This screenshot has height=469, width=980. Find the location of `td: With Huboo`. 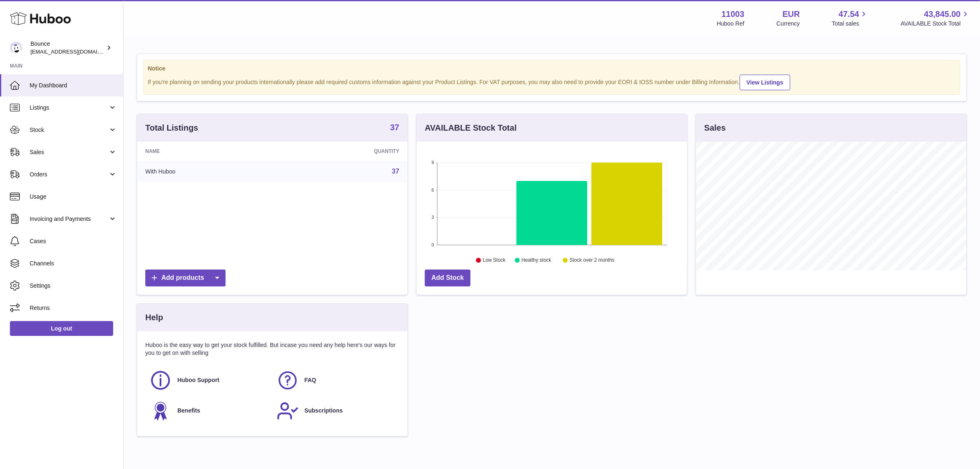

td: With Huboo is located at coordinates (208, 172).